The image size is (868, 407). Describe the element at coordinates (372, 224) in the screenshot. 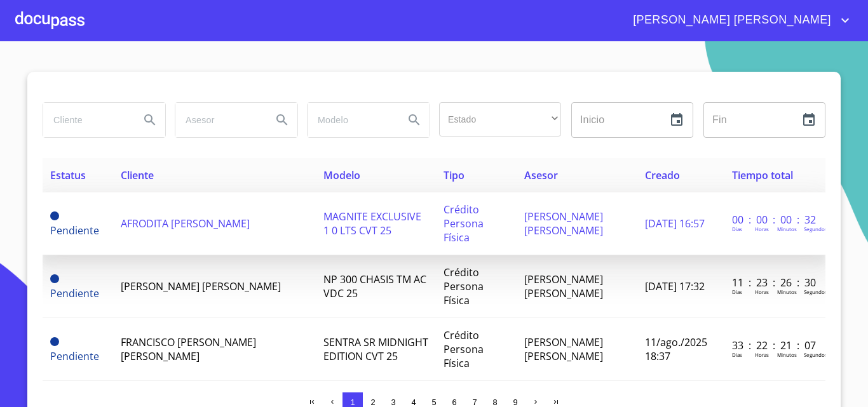

I see `span: MAGNITE EXCLUSIVE 1 0 LTS CVT 25` at that location.